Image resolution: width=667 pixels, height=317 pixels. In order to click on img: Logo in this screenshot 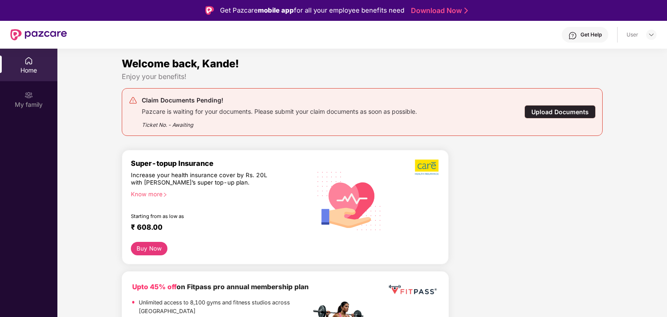, I will do `click(210, 10)`.